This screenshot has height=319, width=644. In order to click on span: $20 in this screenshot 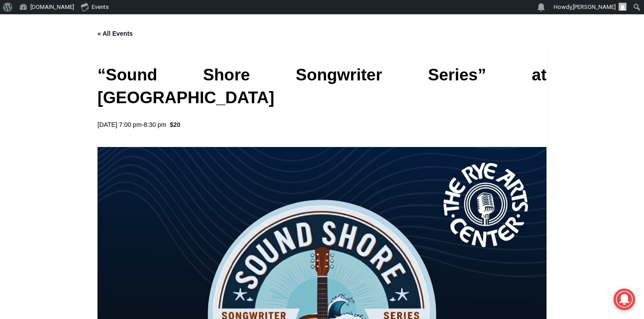, I will do `click(175, 125)`.